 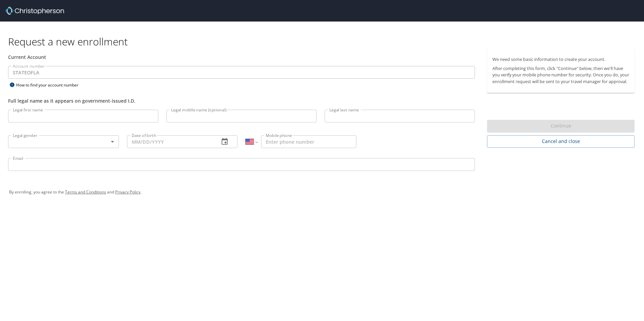 What do you see at coordinates (86, 192) in the screenshot?
I see `a: Terms and Conditions` at bounding box center [86, 192].